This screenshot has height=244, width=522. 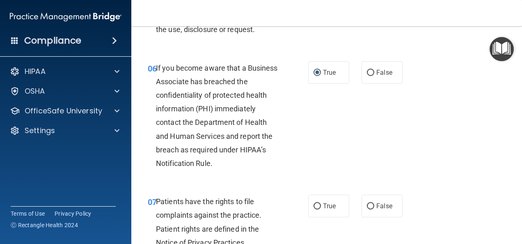 I want to click on a: Settings, so click(x=64, y=130).